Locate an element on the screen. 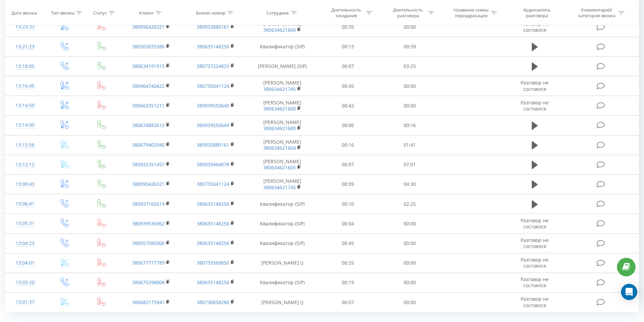  td: 00:04 is located at coordinates (348, 224).